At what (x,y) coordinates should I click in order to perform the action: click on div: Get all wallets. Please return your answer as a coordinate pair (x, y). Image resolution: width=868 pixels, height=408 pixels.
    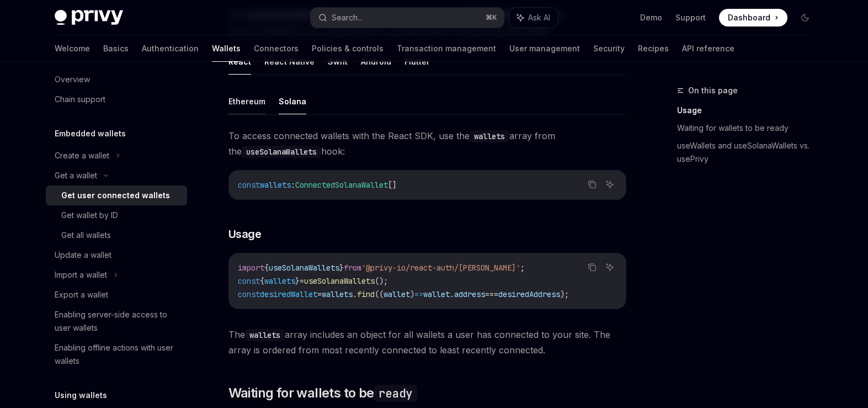
    Looking at the image, I should click on (86, 235).